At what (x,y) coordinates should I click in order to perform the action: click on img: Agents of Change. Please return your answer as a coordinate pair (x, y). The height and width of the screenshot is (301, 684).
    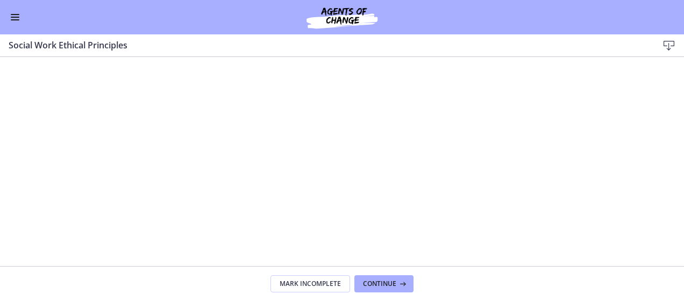
    Looking at the image, I should click on (342, 17).